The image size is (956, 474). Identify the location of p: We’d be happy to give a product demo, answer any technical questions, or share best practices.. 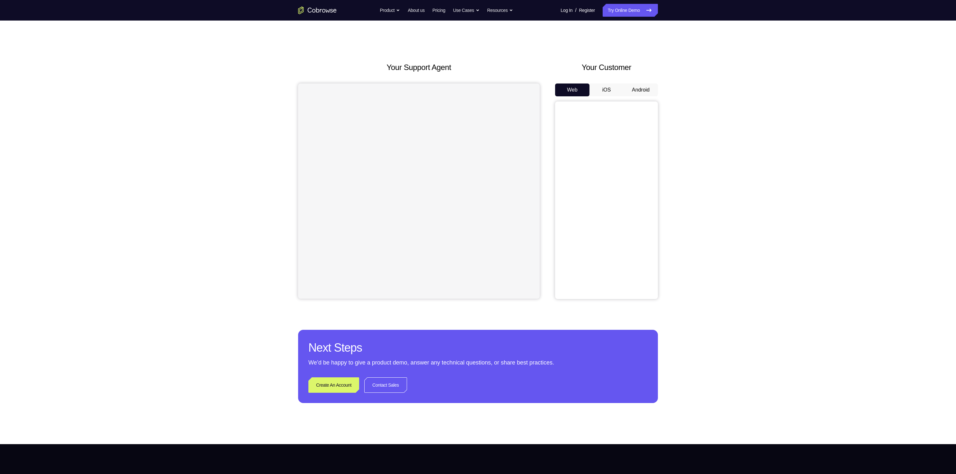
(478, 363).